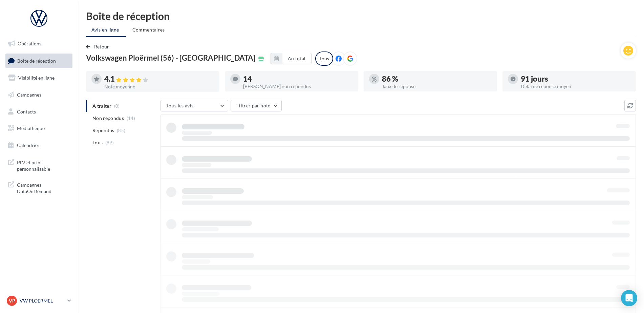 Image resolution: width=644 pixels, height=313 pixels. What do you see at coordinates (437, 79) in the screenshot?
I see `div: 86 %` at bounding box center [437, 79].